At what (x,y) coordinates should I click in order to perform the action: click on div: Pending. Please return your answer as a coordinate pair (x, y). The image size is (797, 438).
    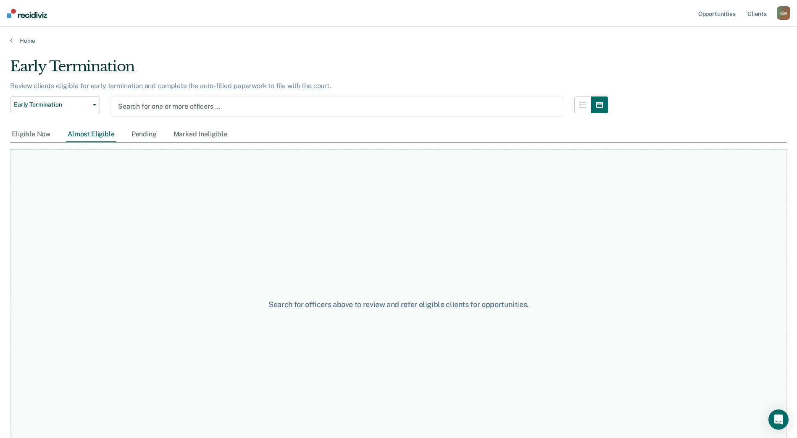
    Looking at the image, I should click on (144, 134).